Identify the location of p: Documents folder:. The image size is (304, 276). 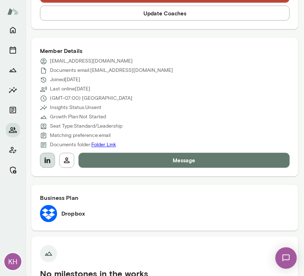
(83, 145).